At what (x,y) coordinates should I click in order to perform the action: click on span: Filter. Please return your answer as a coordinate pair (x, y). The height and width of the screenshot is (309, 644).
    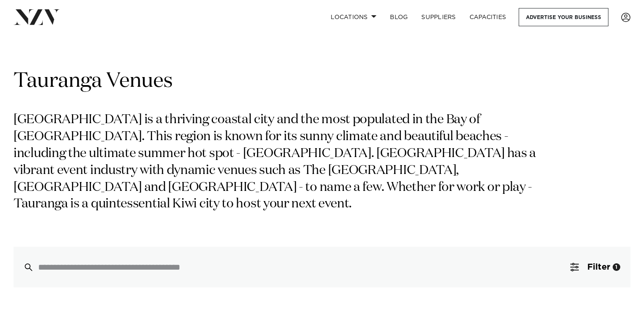
    Looking at the image, I should click on (598, 267).